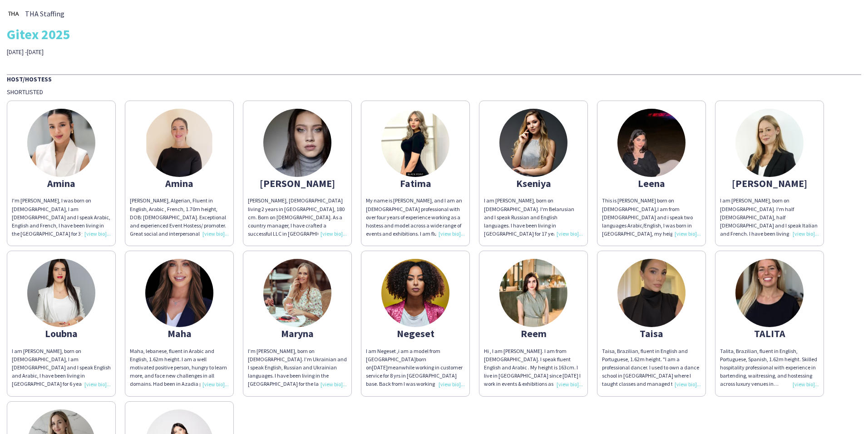 This screenshot has width=868, height=434. What do you see at coordinates (770, 293) in the screenshot?
I see `img: thumb-68c942ab34c2e.jpg` at bounding box center [770, 293].